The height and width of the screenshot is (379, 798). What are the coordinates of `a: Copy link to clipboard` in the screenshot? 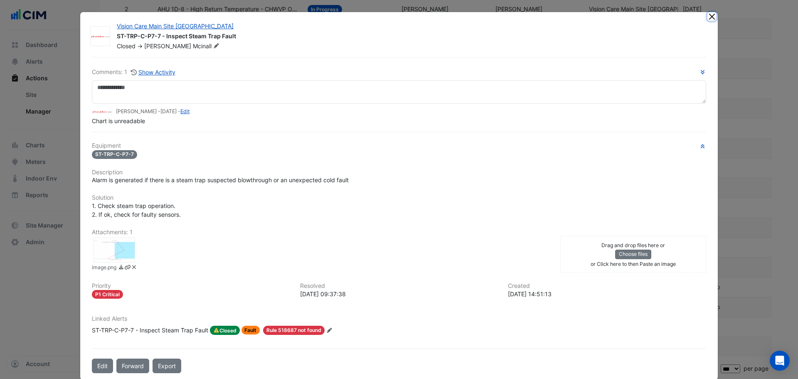 It's located at (127, 268).